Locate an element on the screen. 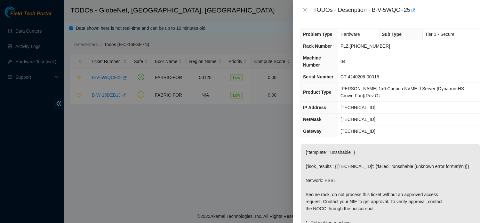  span: IP Address is located at coordinates (315, 108).